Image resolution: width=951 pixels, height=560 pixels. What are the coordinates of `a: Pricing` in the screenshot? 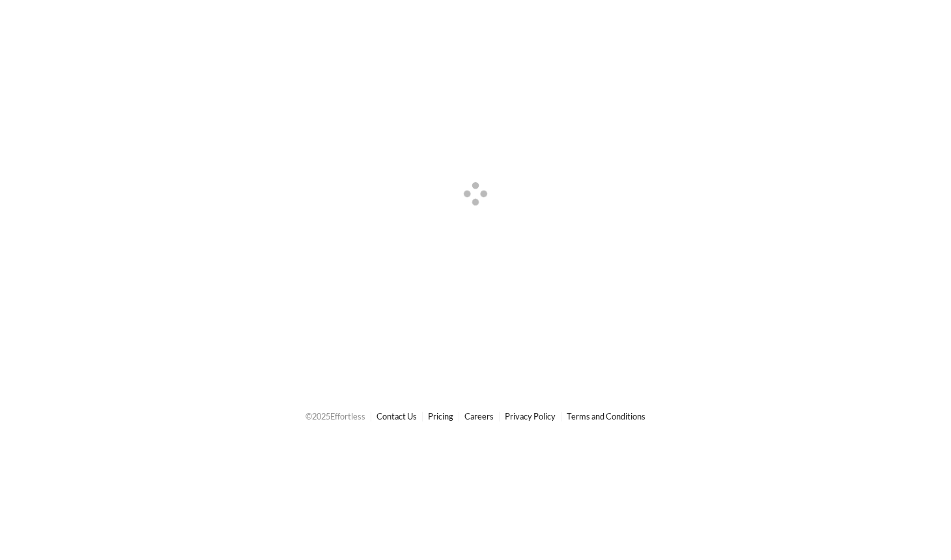 It's located at (441, 417).